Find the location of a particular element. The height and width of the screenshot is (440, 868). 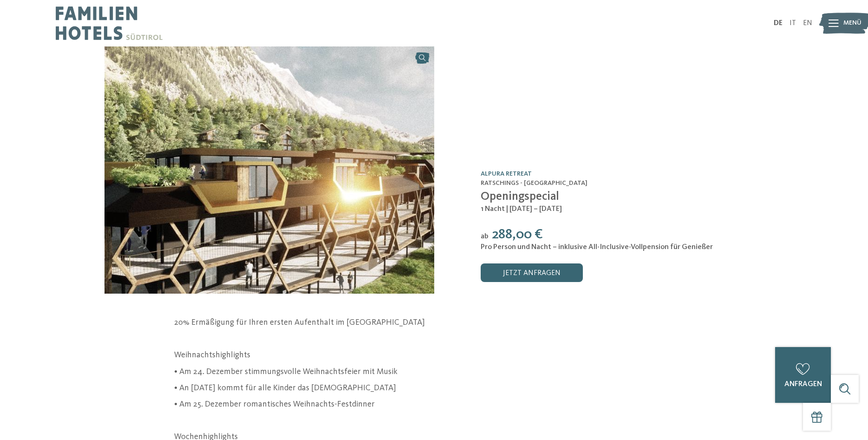

a: anfragen is located at coordinates (803, 375).